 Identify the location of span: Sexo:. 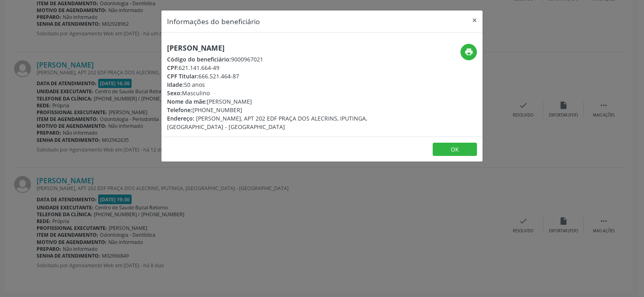
(174, 93).